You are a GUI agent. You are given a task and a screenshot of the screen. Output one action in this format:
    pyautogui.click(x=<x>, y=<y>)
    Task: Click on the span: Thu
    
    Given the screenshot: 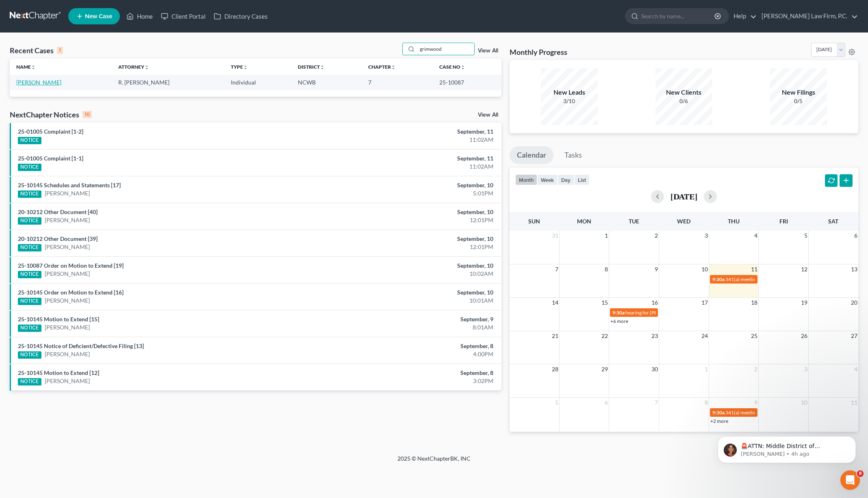 What is the action you would take?
    pyautogui.click(x=734, y=221)
    